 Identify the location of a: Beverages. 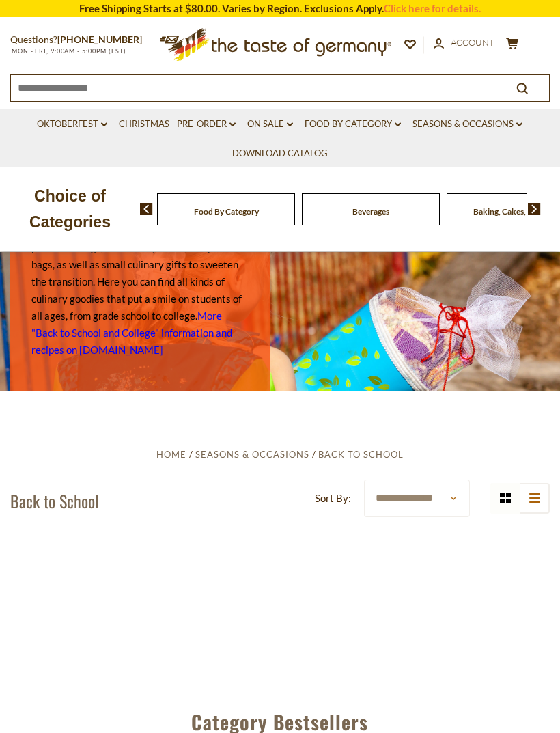
(371, 211).